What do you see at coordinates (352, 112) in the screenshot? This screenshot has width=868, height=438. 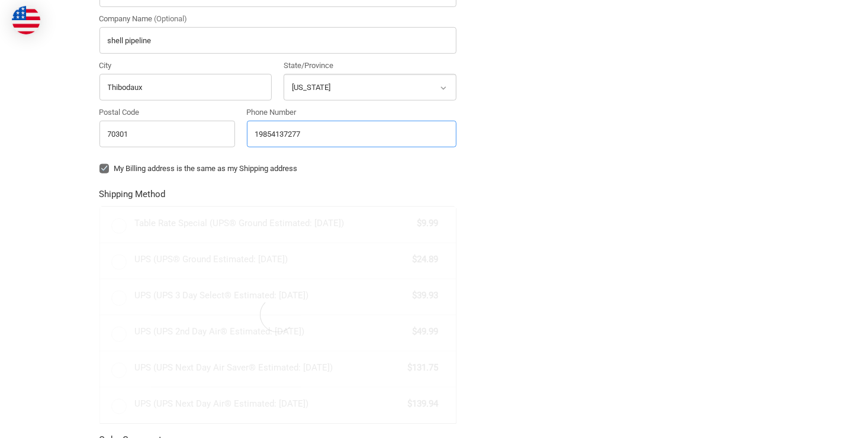 I see `label: Phone Number` at bounding box center [352, 112].